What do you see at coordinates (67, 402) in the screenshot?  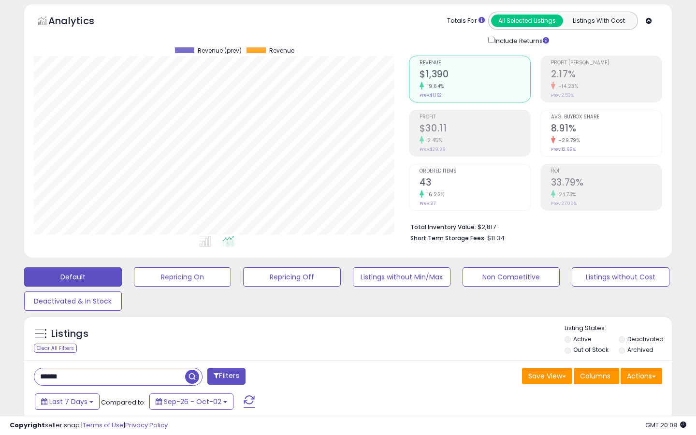 I see `button: Last 7 Days` at bounding box center [67, 402].